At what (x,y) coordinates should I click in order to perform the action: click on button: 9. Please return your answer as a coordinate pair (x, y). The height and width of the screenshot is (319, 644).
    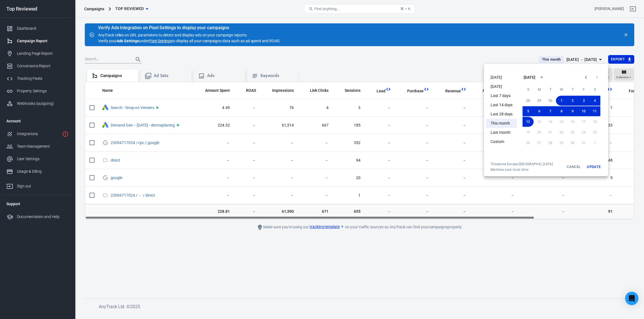
    Looking at the image, I should click on (573, 111).